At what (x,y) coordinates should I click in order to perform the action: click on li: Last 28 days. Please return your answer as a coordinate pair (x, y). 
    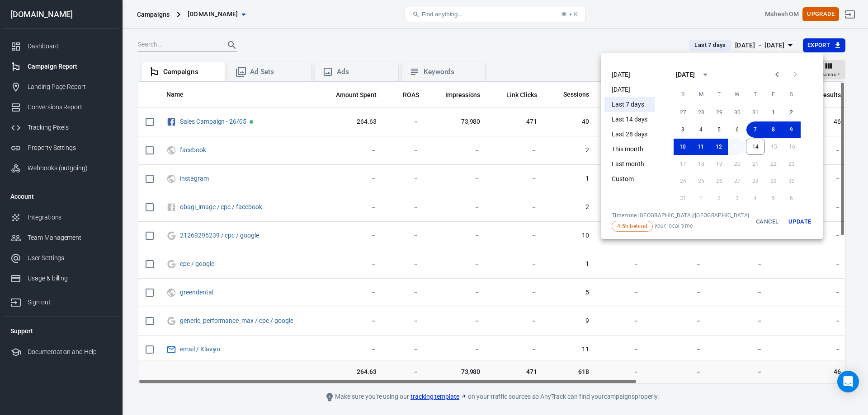
    Looking at the image, I should click on (629, 134).